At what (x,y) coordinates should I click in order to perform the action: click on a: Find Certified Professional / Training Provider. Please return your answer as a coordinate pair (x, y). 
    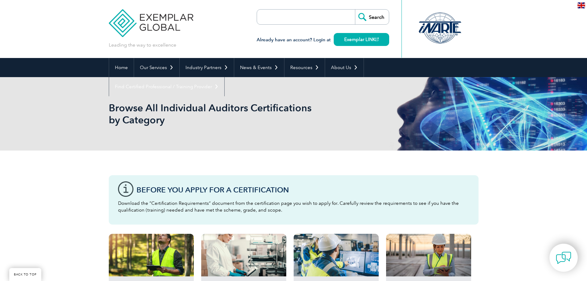
    Looking at the image, I should click on (167, 87).